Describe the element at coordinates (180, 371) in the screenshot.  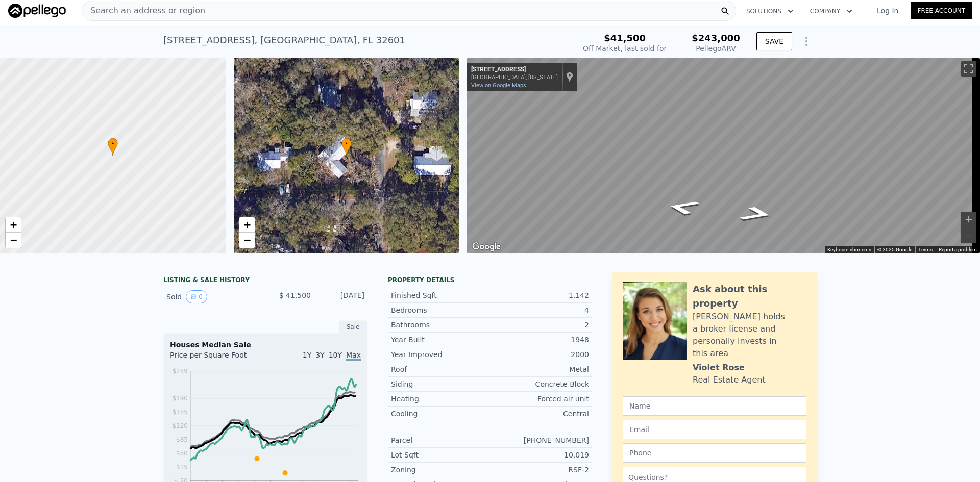
I see `tspan: $259` at that location.